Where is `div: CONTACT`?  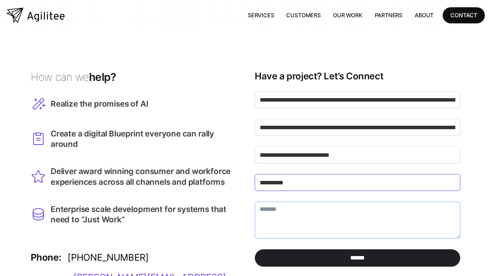 div: CONTACT is located at coordinates (464, 15).